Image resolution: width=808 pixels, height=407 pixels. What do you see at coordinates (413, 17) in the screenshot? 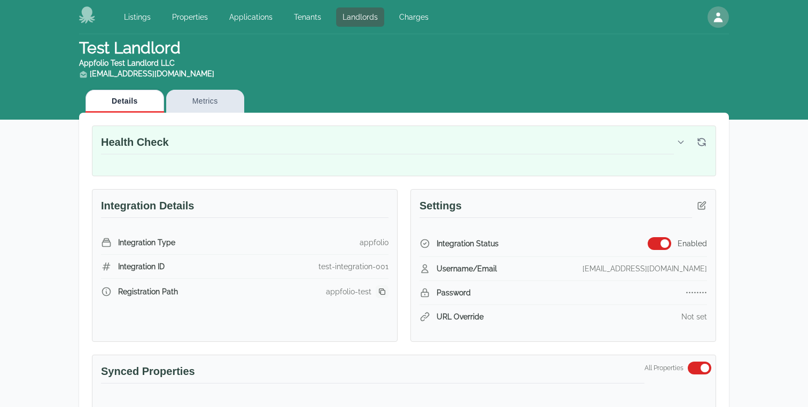
I see `a: Charges` at bounding box center [413, 17].